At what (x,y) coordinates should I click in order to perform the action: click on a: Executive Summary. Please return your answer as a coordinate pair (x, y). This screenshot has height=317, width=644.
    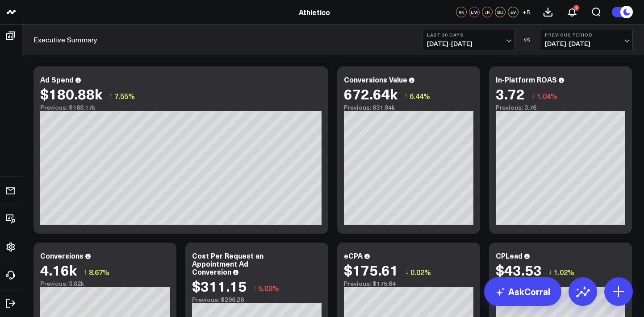
    Looking at the image, I should click on (65, 40).